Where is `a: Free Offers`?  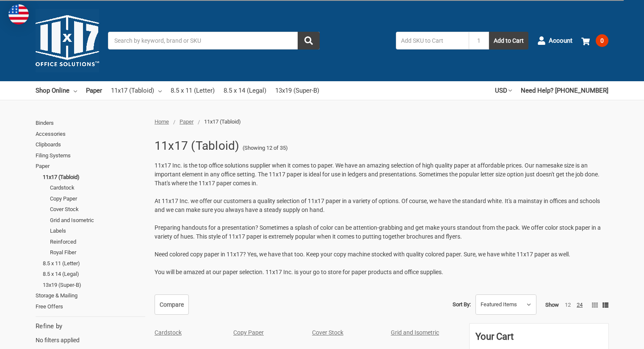 a: Free Offers is located at coordinates (90, 306).